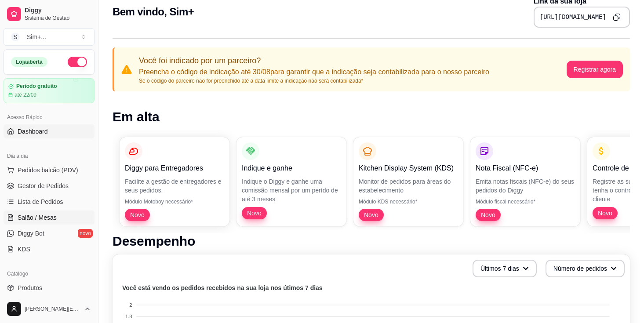 The image size is (644, 323). I want to click on p: Monitor de pedidos para áreas do estabelecimento, so click(408, 186).